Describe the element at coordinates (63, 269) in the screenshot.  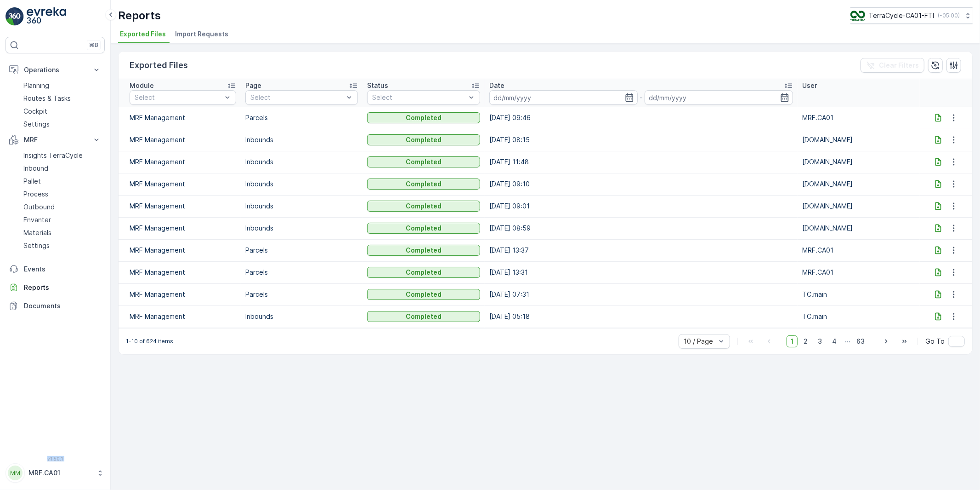
I see `p: Events` at that location.